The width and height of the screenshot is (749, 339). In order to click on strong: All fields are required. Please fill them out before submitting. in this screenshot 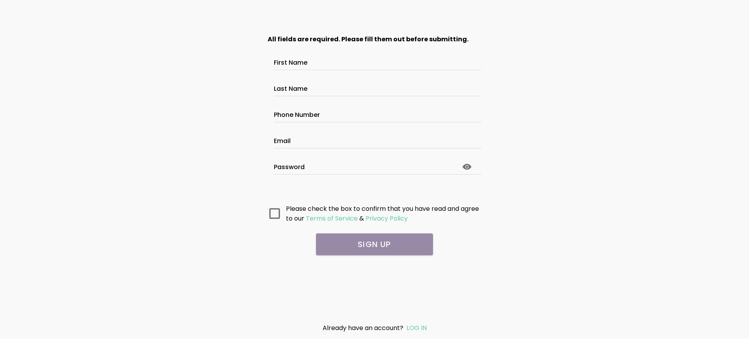, I will do `click(368, 39)`.